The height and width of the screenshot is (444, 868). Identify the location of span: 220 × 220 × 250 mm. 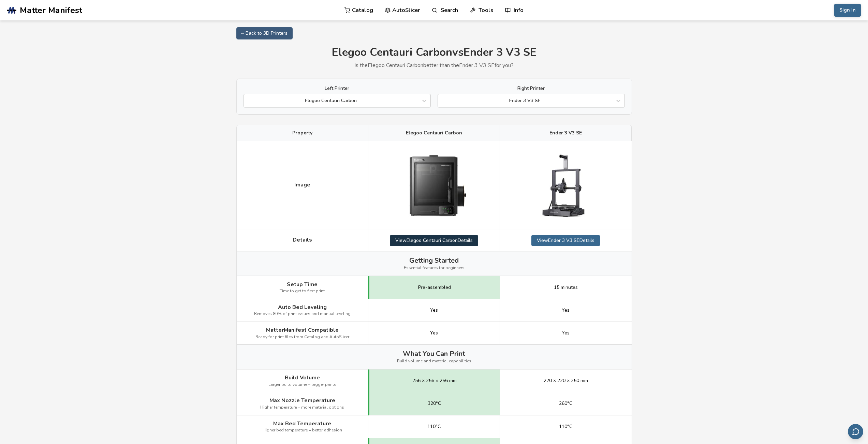
(565, 381).